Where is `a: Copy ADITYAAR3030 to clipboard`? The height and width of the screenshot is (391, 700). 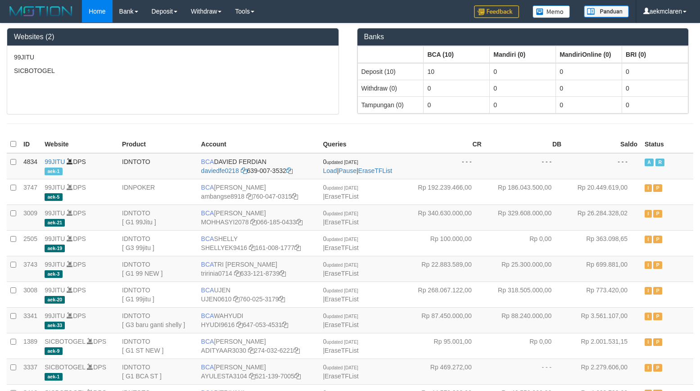
a: Copy ADITYAAR3030 to clipboard is located at coordinates (251, 350).